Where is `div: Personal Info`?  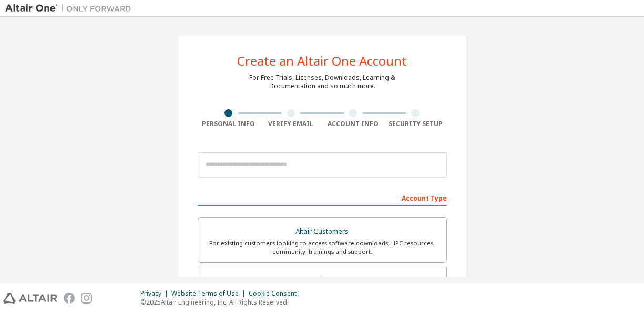 div: Personal Info is located at coordinates (229, 124).